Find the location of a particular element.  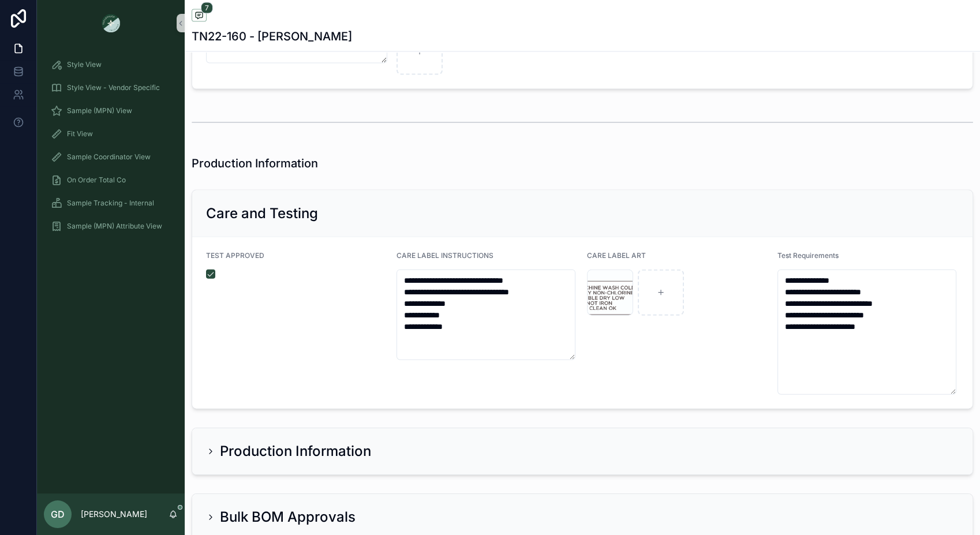

span: Style View is located at coordinates (84, 65).